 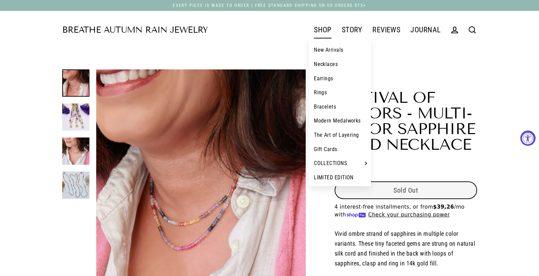 What do you see at coordinates (323, 30) in the screenshot?
I see `a: SHOP` at bounding box center [323, 30].